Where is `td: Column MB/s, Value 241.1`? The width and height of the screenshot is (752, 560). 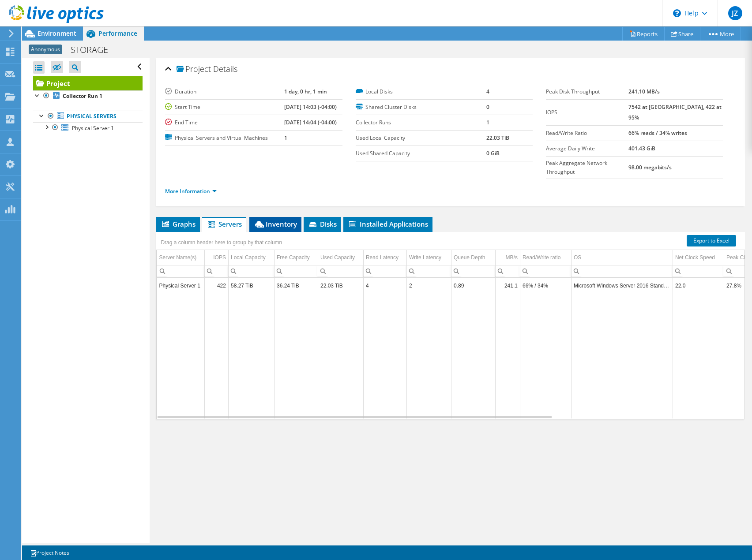 td: Column MB/s, Value 241.1 is located at coordinates (507, 285).